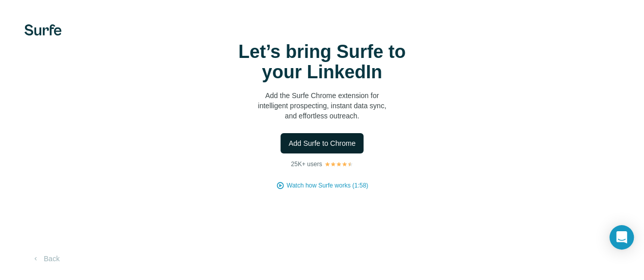 The image size is (644, 280). I want to click on p: 25K+ users, so click(306, 165).